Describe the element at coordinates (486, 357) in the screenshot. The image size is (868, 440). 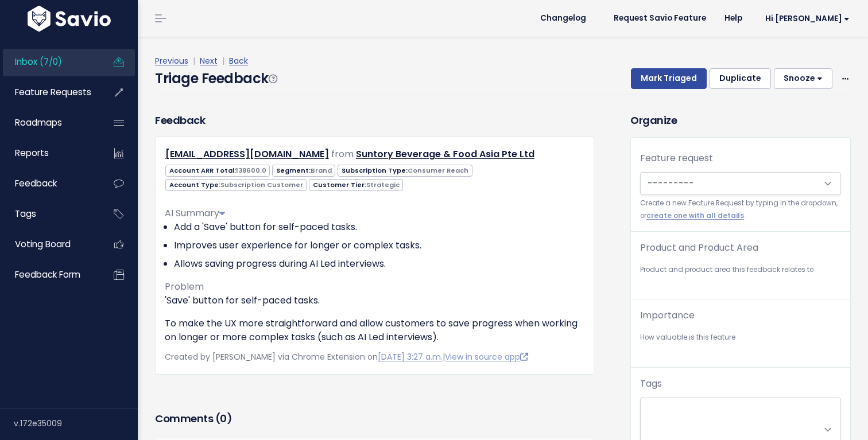
I see `a: View in source app` at that location.